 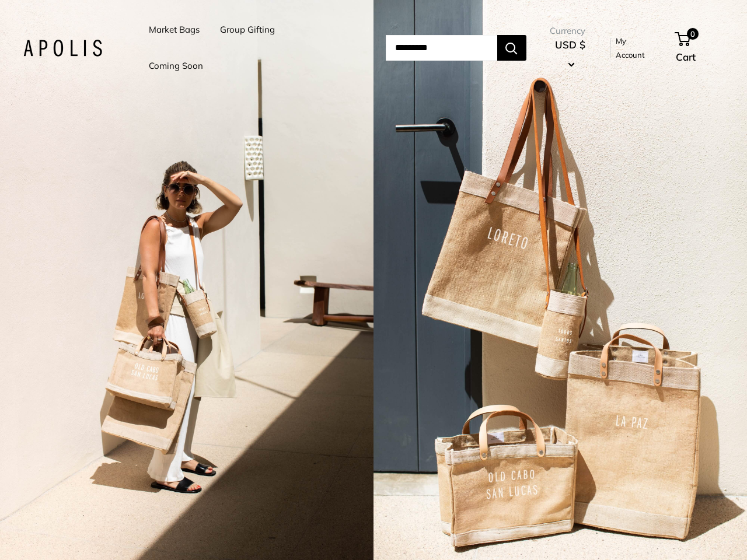 I want to click on span: Currency, so click(x=570, y=31).